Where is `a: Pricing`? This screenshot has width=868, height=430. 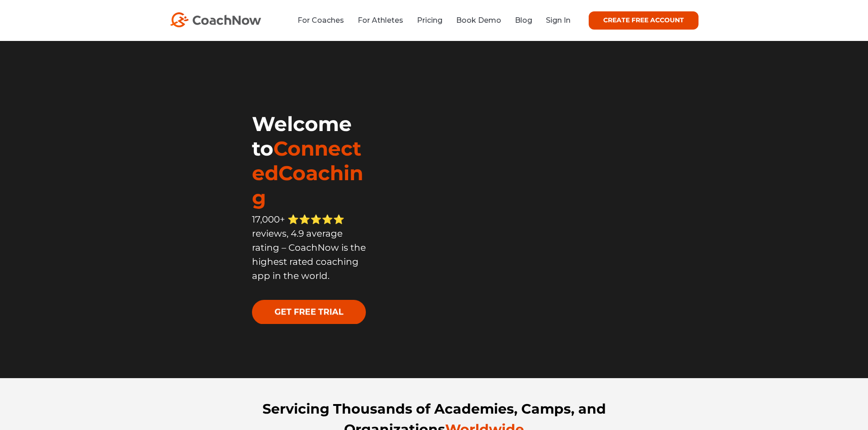 a: Pricing is located at coordinates (430, 20).